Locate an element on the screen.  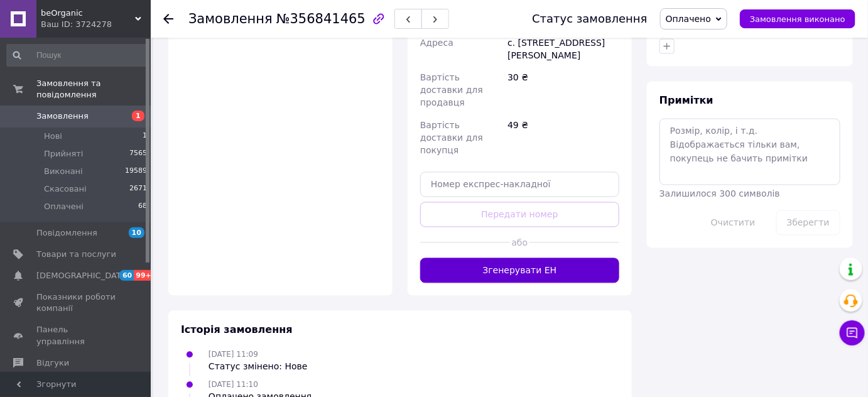
div: Статус замовлення is located at coordinates (590, 19).